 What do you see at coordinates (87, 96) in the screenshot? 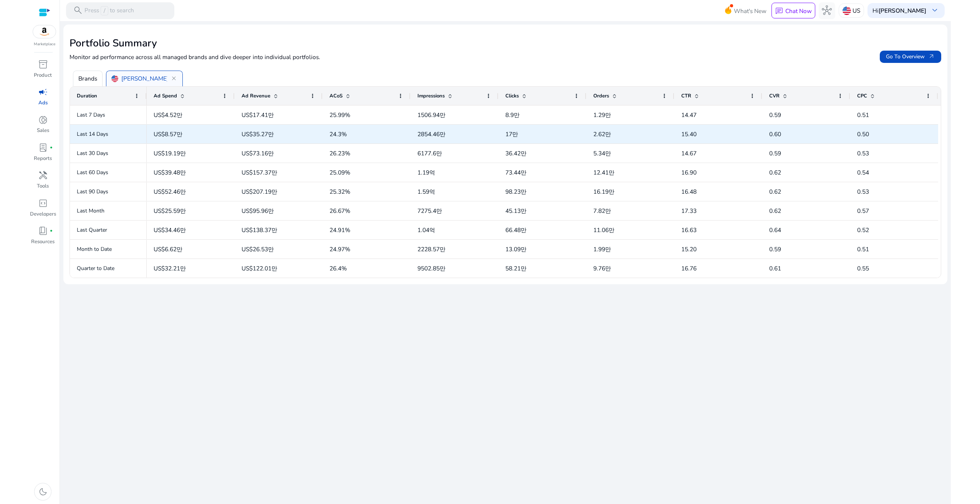
I see `span: Duration` at bounding box center [87, 96].